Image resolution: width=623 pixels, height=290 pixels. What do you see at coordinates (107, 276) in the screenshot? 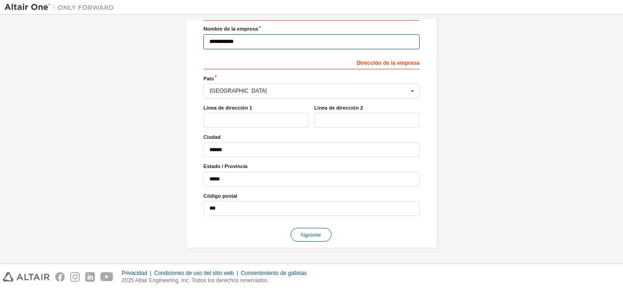
I see `img: youtube.svg` at bounding box center [107, 276].